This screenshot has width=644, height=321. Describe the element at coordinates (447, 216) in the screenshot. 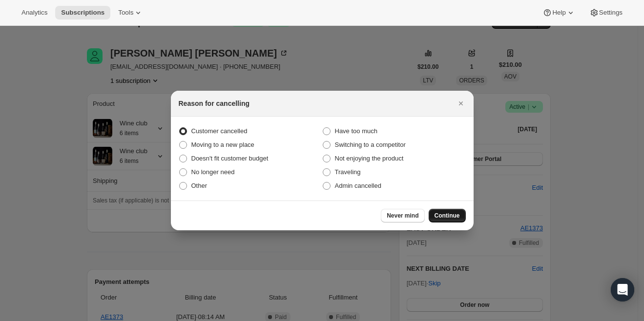

I see `span: Continue` at that location.